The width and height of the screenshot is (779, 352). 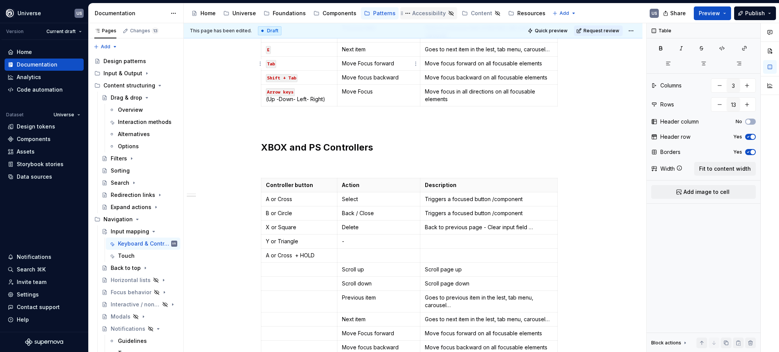 I want to click on a: Supernova Logo, so click(x=44, y=342).